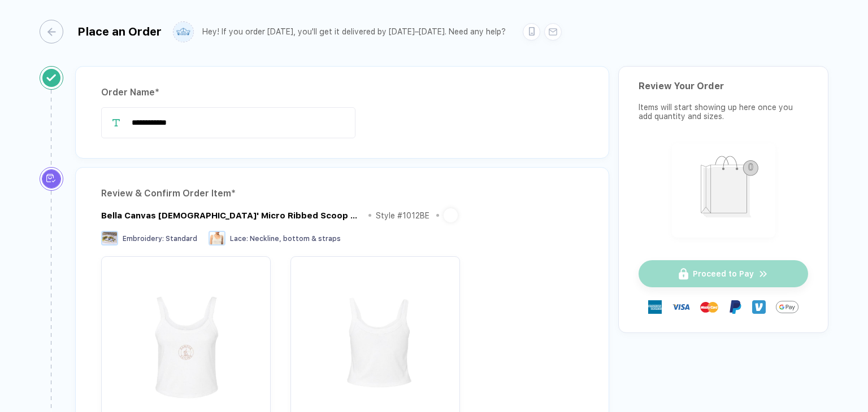 This screenshot has width=868, height=412. What do you see at coordinates (709, 307) in the screenshot?
I see `img: master-card` at bounding box center [709, 307].